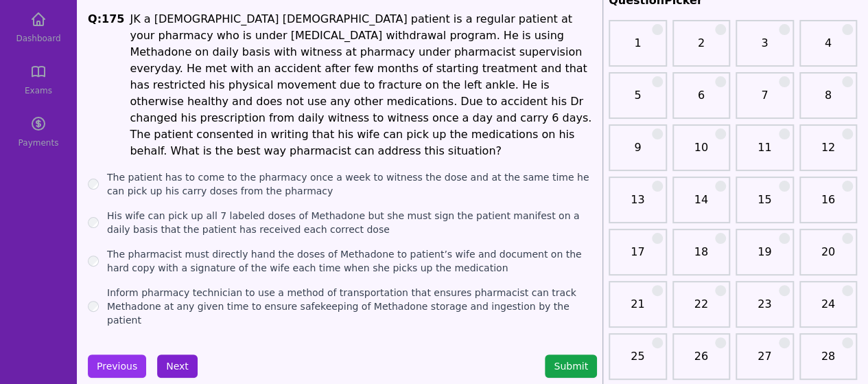 The image size is (868, 384). What do you see at coordinates (764, 257) in the screenshot?
I see `a: 19` at bounding box center [764, 257].